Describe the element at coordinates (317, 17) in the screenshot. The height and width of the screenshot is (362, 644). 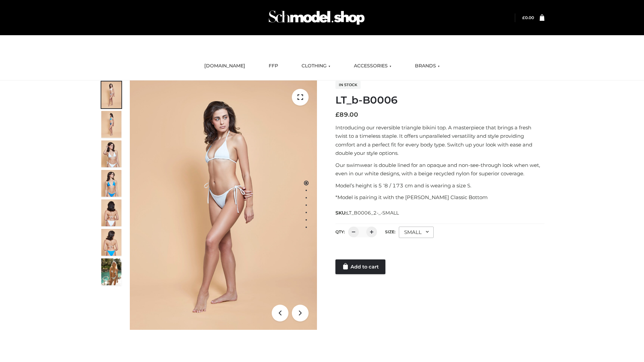
I see `a: Schmodel Admin 964` at that location.